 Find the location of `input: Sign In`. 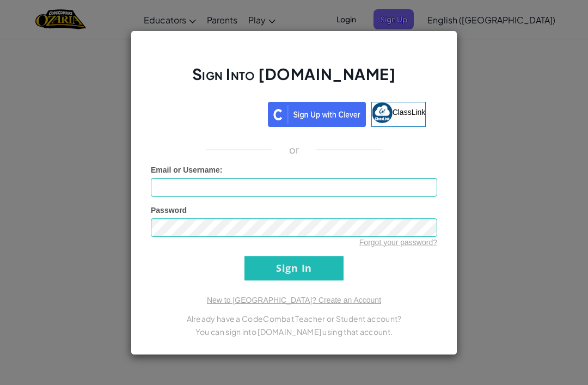

input: Sign In is located at coordinates (294, 268).